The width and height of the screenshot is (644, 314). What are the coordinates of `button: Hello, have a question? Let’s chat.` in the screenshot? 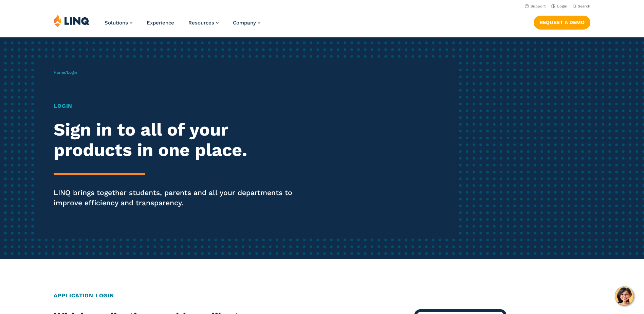 It's located at (624, 296).